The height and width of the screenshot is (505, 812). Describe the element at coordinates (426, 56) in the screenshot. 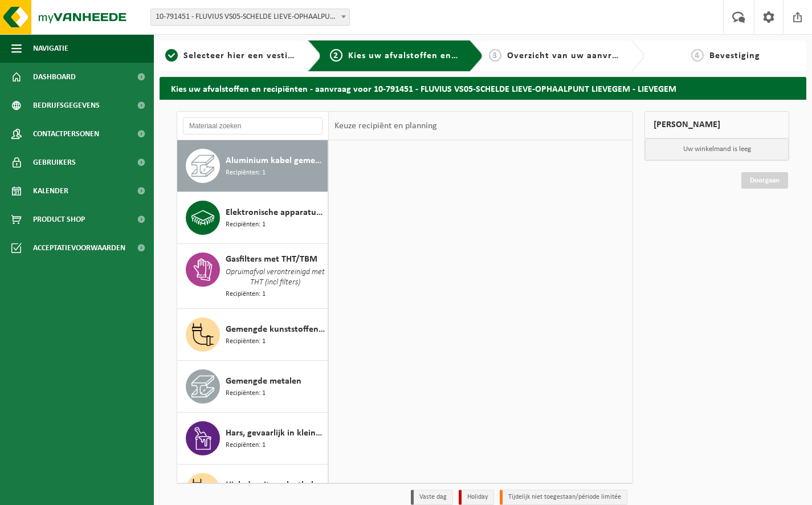

I see `span: Kies uw afvalstoffen en recipiënten` at that location.